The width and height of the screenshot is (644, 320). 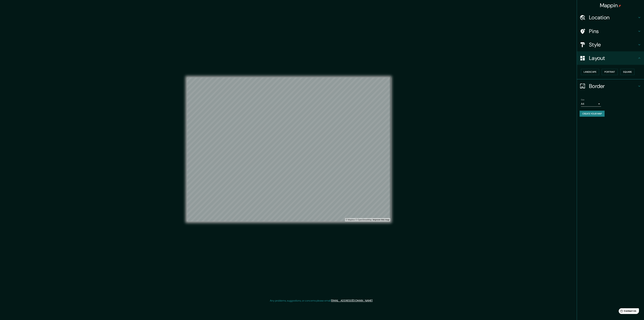 What do you see at coordinates (610, 31) in the screenshot?
I see `div: Pins` at bounding box center [610, 31].